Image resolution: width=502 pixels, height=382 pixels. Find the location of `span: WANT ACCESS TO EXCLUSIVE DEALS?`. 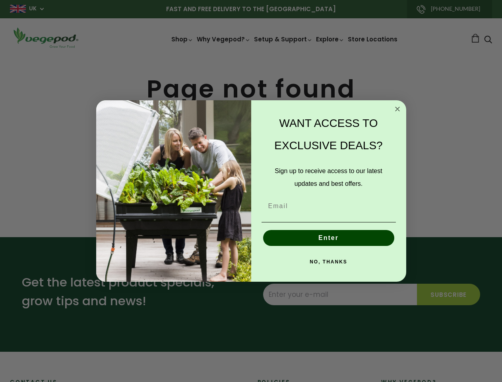

span: WANT ACCESS TO EXCLUSIVE DEALS? is located at coordinates (329, 134).